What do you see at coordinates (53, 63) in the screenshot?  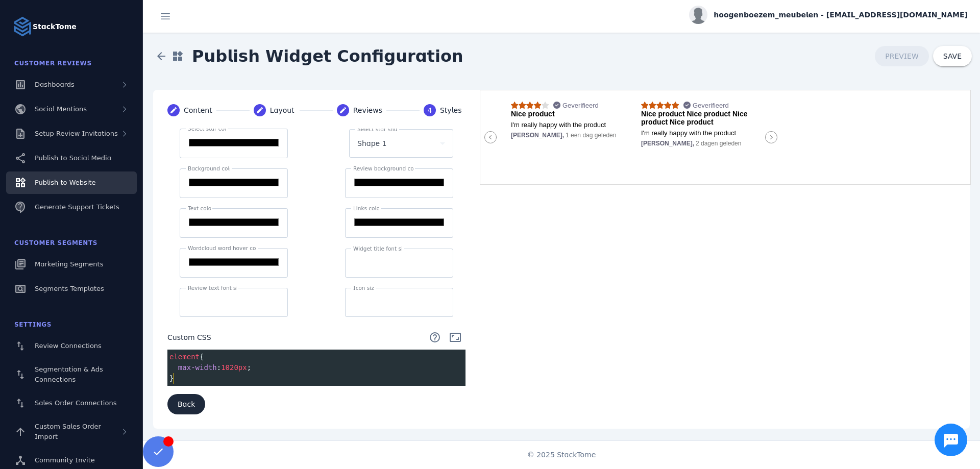 I see `span: Customer Reviews` at bounding box center [53, 63].